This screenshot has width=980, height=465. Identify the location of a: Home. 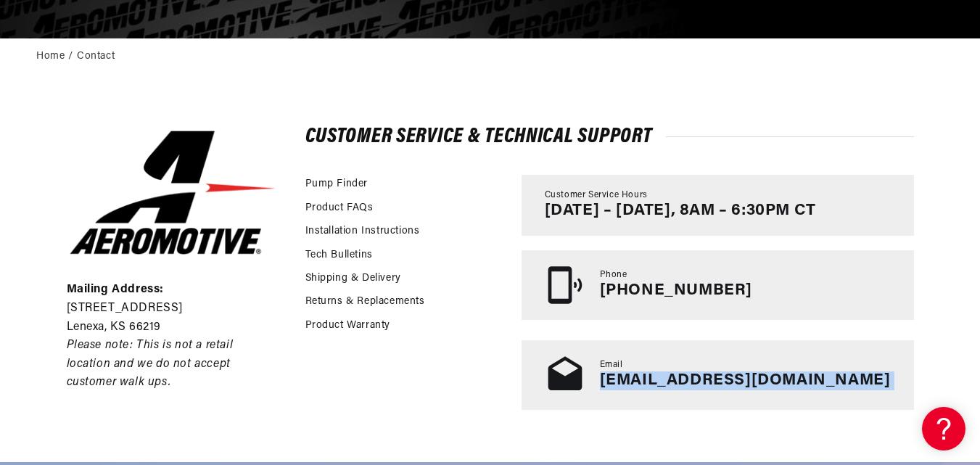
(50, 57).